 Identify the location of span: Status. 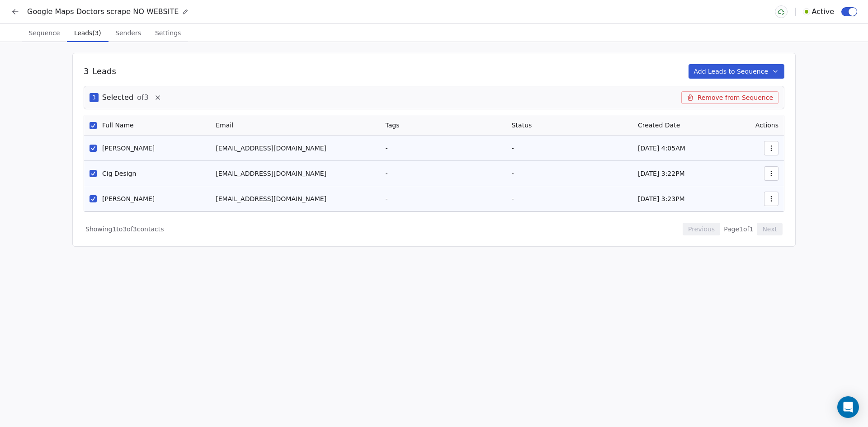
(522, 125).